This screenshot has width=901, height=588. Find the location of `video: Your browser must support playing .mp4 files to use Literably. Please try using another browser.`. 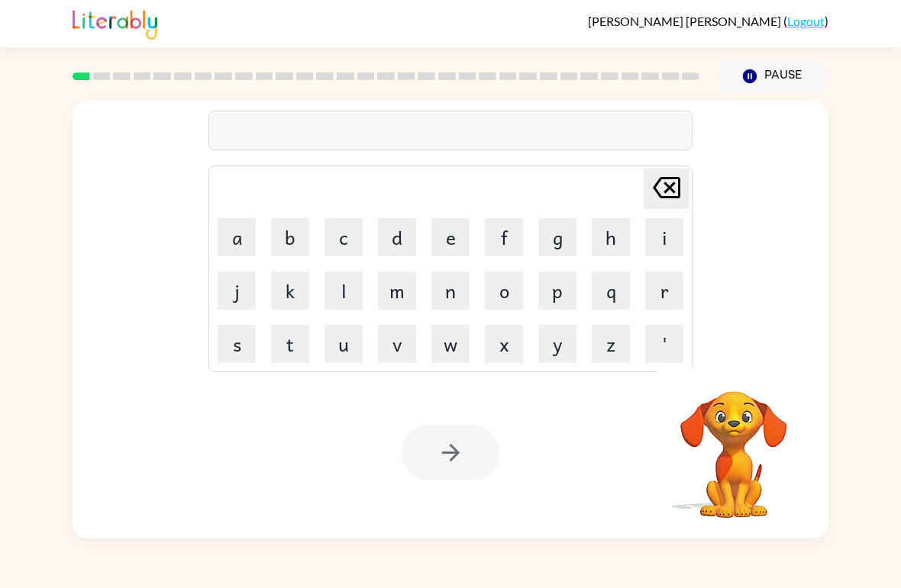

video: Your browser must support playing .mp4 files to use Literably. Please try using another browser. is located at coordinates (734, 444).